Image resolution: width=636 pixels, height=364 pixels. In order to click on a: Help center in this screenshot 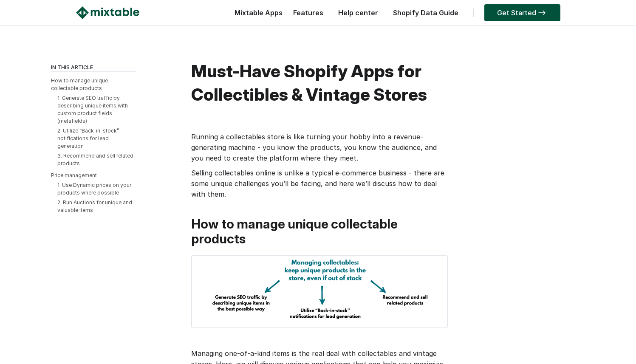, I will do `click(359, 12)`.